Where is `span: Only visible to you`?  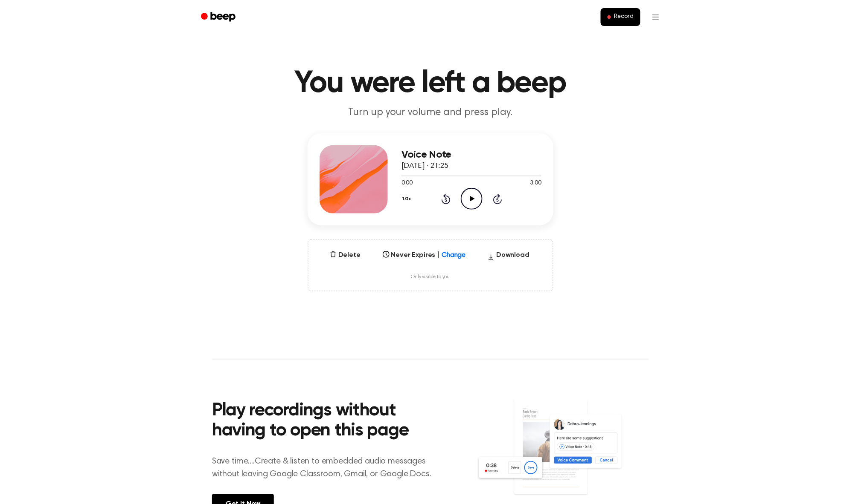
span: Only visible to you is located at coordinates (430, 277).